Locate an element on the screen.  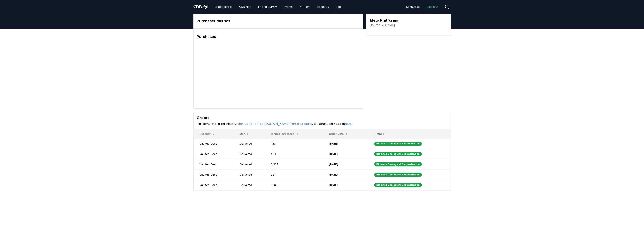
a: Pricing Survey is located at coordinates (267, 7).